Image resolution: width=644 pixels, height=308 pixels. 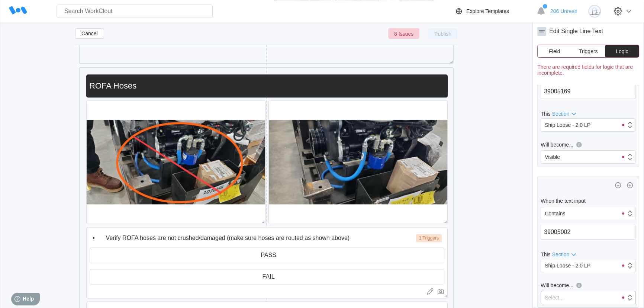 What do you see at coordinates (176, 162) in the screenshot?
I see `img: 20220627_153516.jpg` at bounding box center [176, 162].